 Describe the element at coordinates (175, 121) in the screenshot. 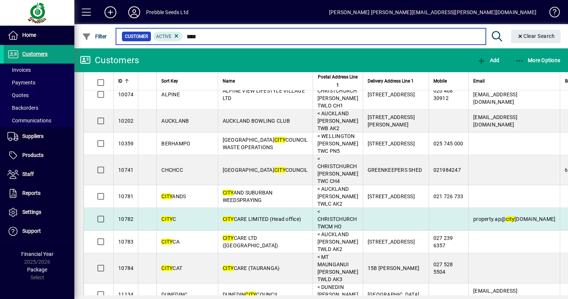

I see `span: AUCKLANB` at that location.